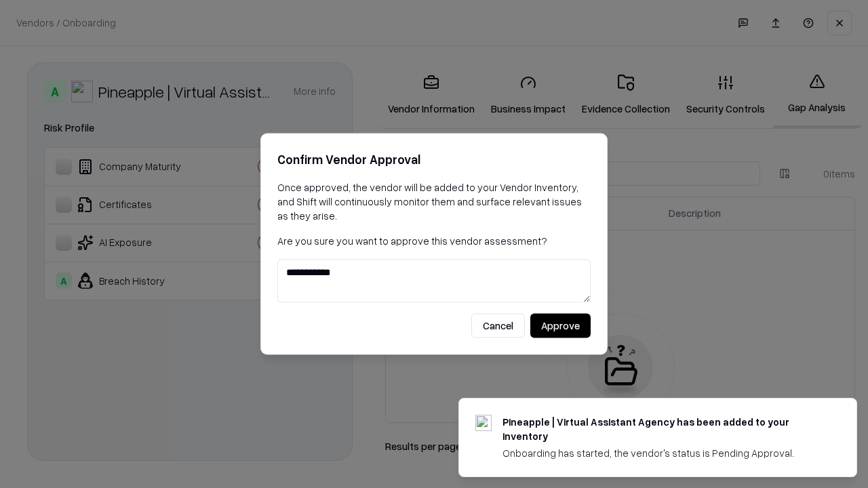 This screenshot has height=488, width=868. I want to click on button: Cancel, so click(498, 326).